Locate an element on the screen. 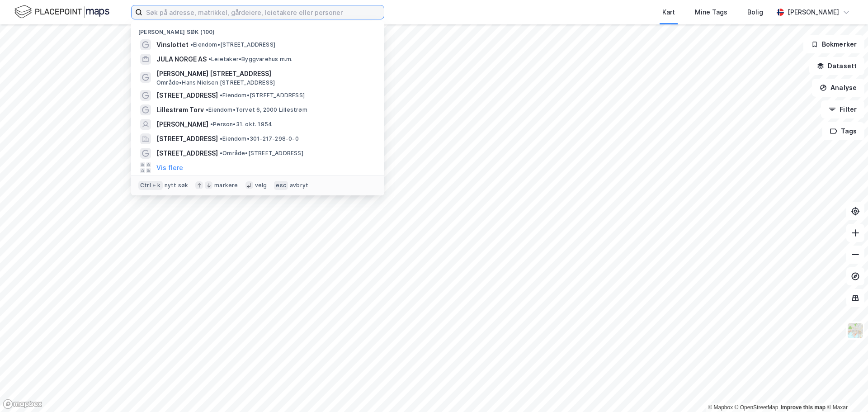 The image size is (868, 412). a: Mapbox homepage is located at coordinates (23, 404).